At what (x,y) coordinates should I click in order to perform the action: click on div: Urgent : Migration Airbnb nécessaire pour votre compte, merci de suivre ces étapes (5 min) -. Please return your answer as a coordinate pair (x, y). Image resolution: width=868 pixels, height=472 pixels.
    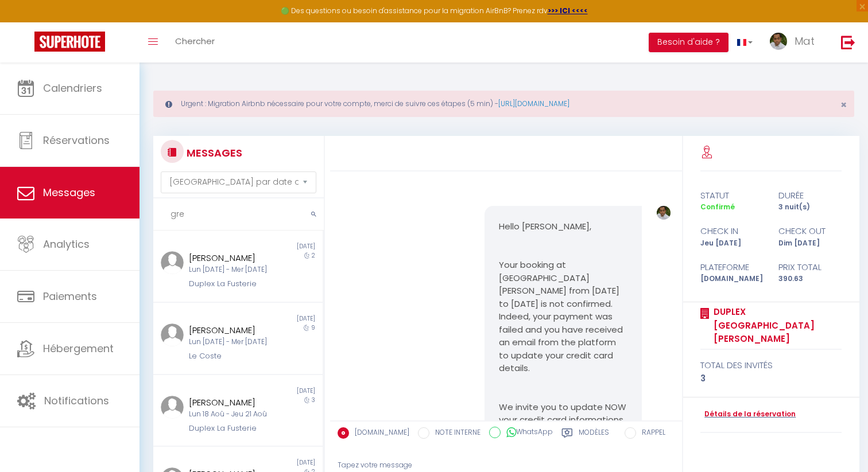
    Looking at the image, I should click on (504, 104).